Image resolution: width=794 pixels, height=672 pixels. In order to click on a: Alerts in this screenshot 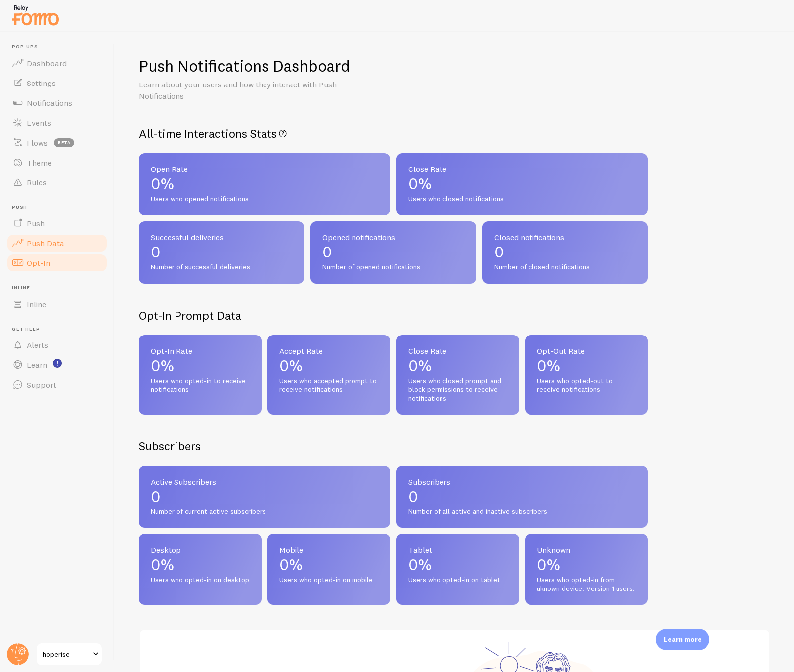, I will do `click(57, 345)`.